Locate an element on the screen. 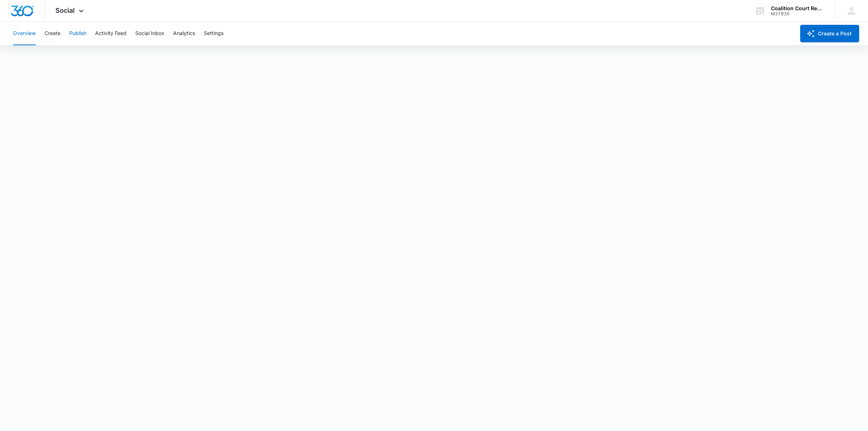 Image resolution: width=868 pixels, height=431 pixels. button: Overview is located at coordinates (24, 34).